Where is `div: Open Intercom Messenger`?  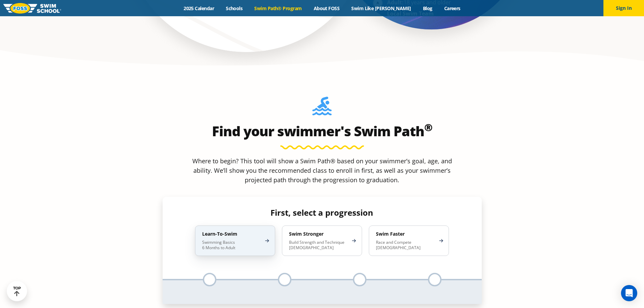 div: Open Intercom Messenger is located at coordinates (629, 293).